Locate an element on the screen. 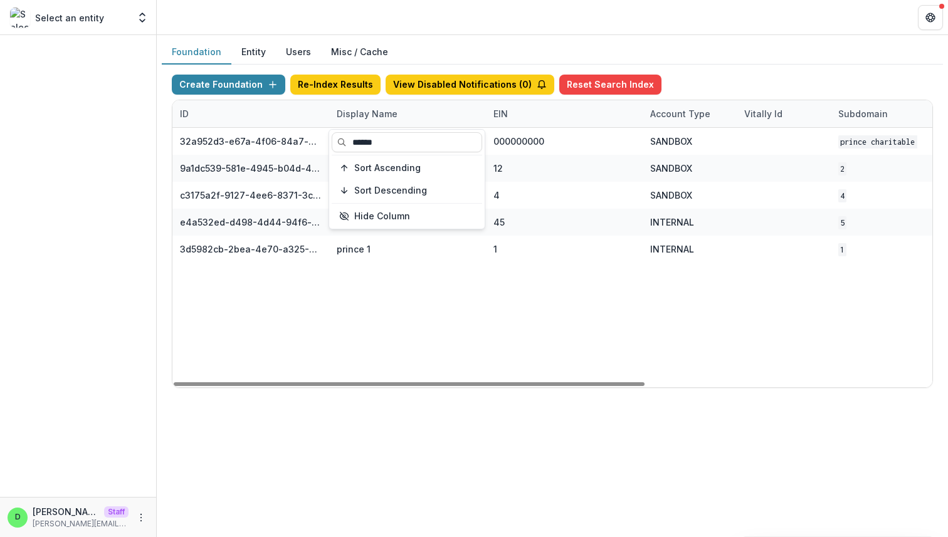 Image resolution: width=948 pixels, height=537 pixels. span: Sort Ascending is located at coordinates (387, 168).